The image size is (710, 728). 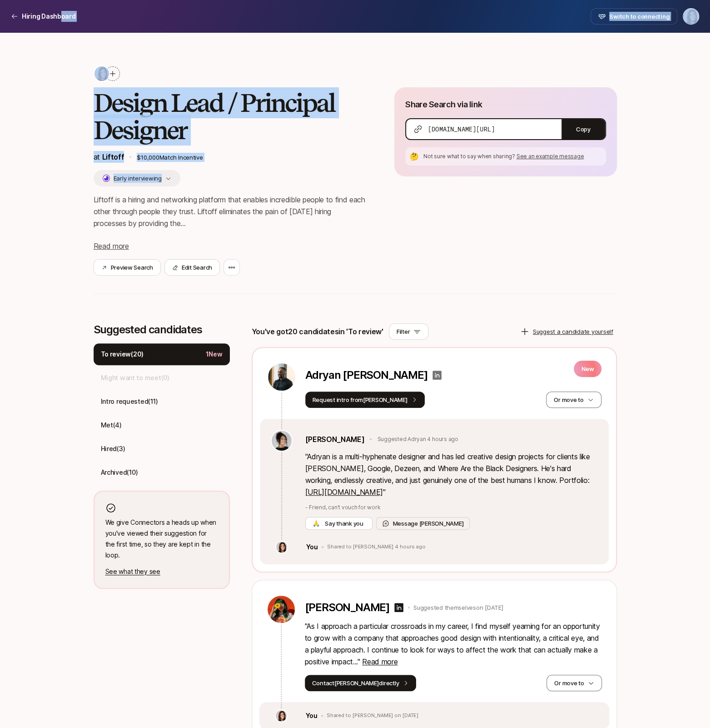 What do you see at coordinates (129, 401) in the screenshot?
I see `p: Intro requested ( 11 )` at bounding box center [129, 401].